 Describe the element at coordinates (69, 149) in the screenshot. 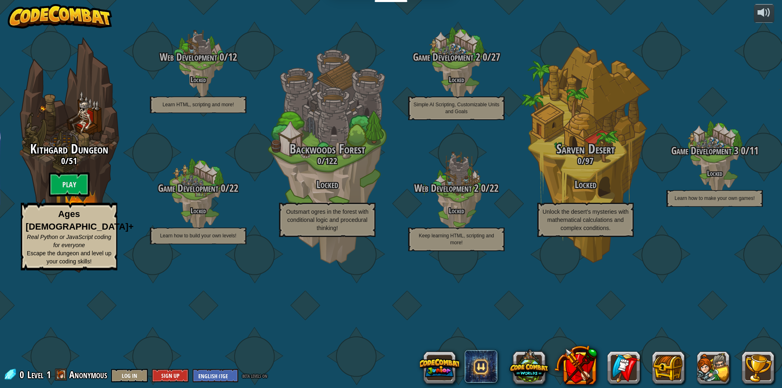

I see `span: Kithgard Dungeon` at that location.